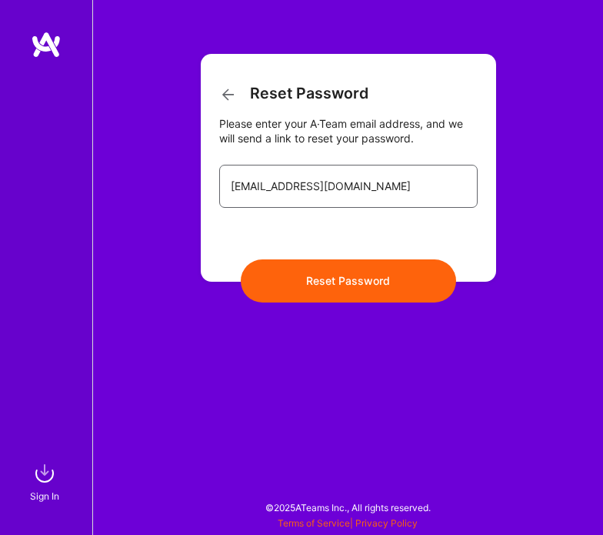 The width and height of the screenshot is (603, 535). Describe the element at coordinates (294, 94) in the screenshot. I see `h3: Reset Password` at that location.